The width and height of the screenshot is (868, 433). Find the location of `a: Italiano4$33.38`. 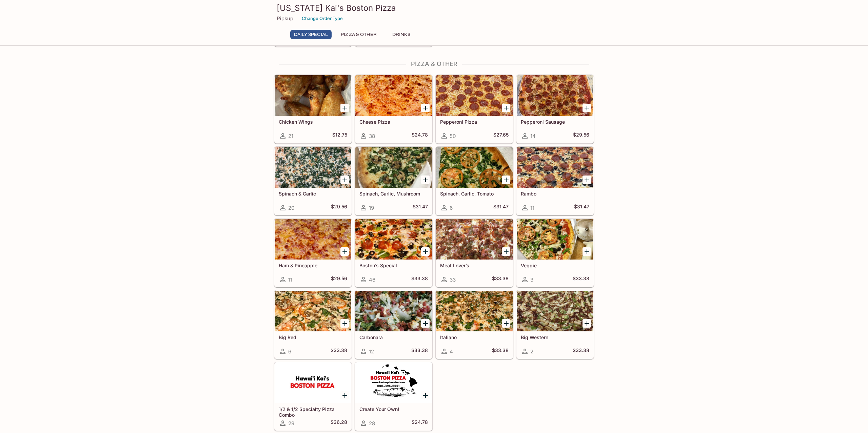

a: Italiano4$33.38 is located at coordinates (474, 325).